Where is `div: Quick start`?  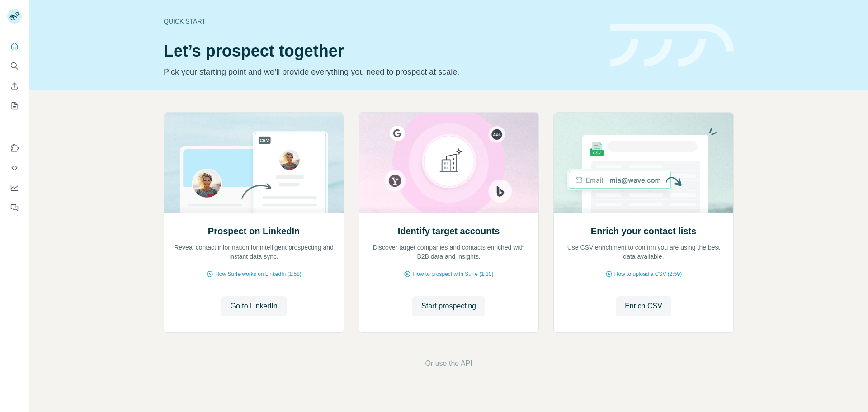
div: Quick start is located at coordinates (381, 21).